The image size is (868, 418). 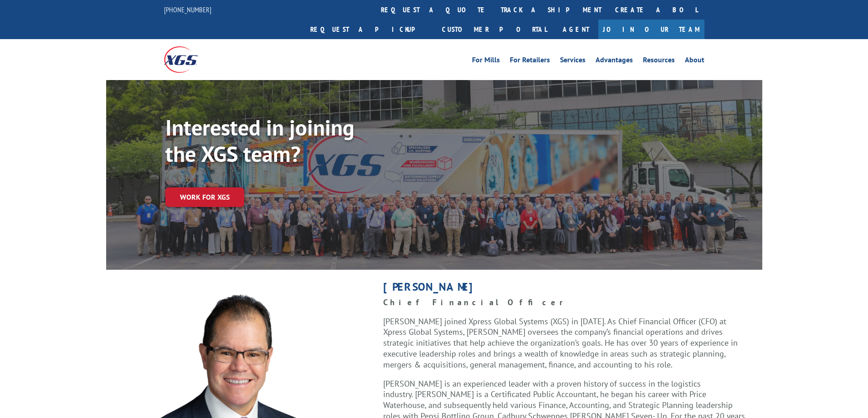 What do you see at coordinates (369, 29) in the screenshot?
I see `a: Request a pickup` at bounding box center [369, 29].